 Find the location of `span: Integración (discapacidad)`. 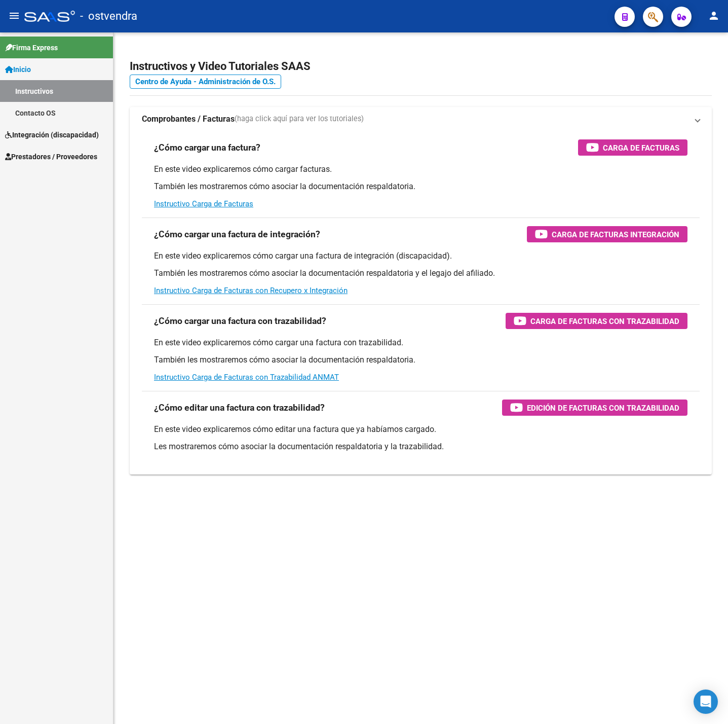

span: Integración (discapacidad) is located at coordinates (52, 134).